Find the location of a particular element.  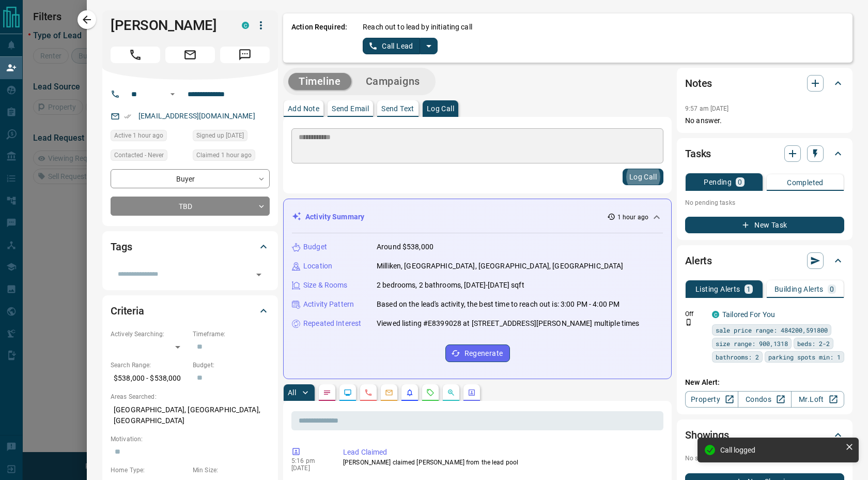

div: Criteria is located at coordinates (191, 311).